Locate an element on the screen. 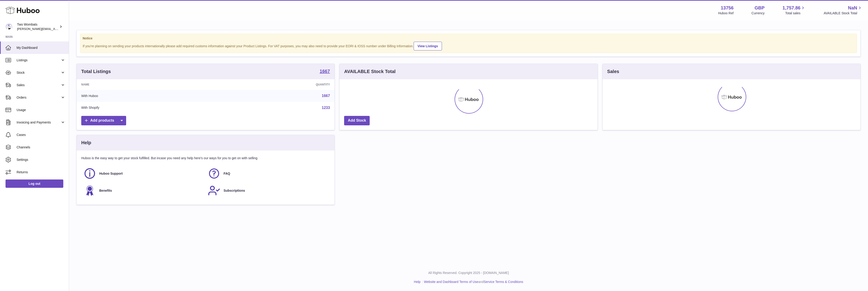 Image resolution: width=868 pixels, height=291 pixels. span: Returns is located at coordinates (41, 172).